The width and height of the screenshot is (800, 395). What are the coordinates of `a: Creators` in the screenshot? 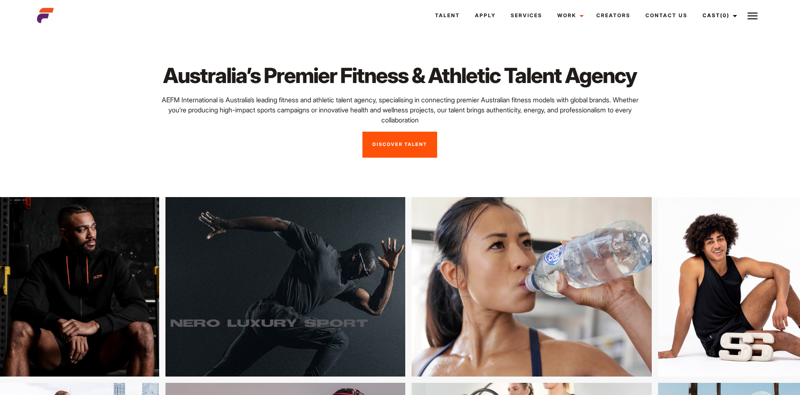 It's located at (613, 16).